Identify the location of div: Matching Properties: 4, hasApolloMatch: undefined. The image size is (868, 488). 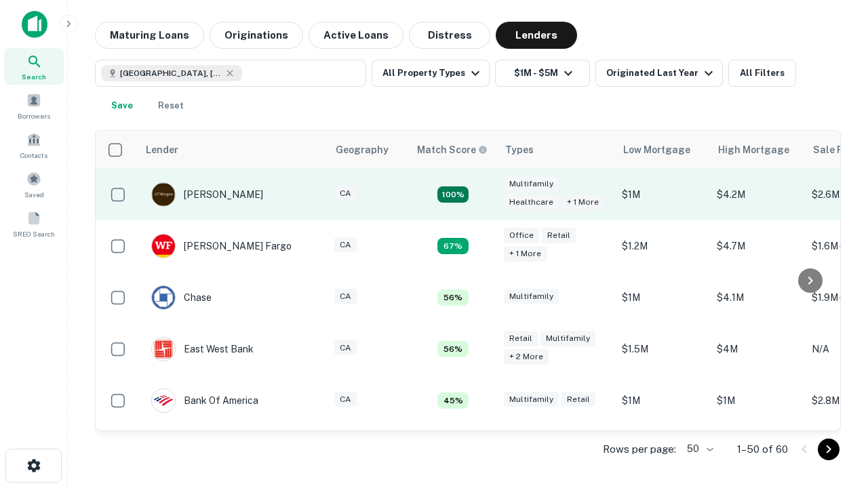
(453, 400).